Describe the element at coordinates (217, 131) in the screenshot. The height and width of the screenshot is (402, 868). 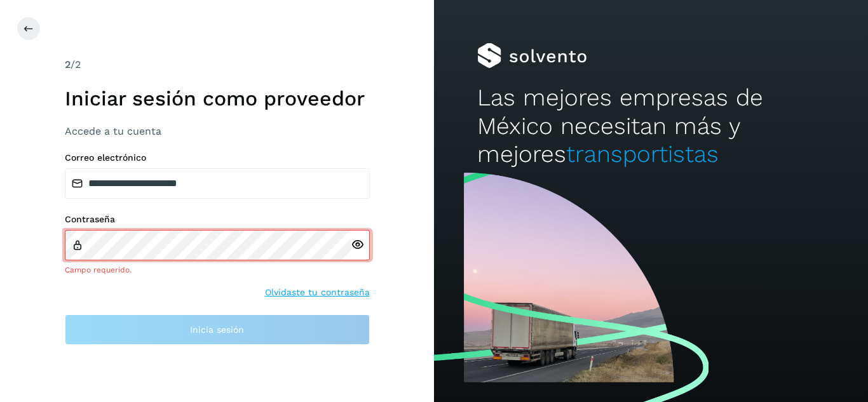
I see `h3: Accede a tu cuenta` at that location.